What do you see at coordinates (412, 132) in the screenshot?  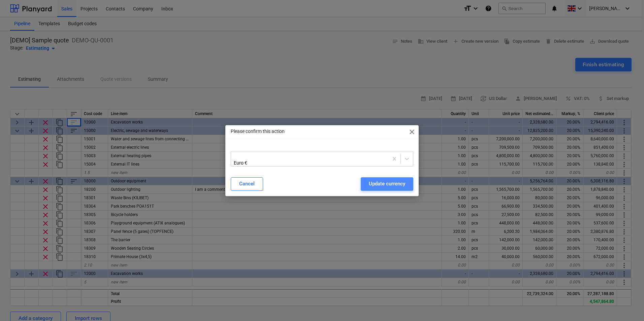 I see `span: close` at bounding box center [412, 132].